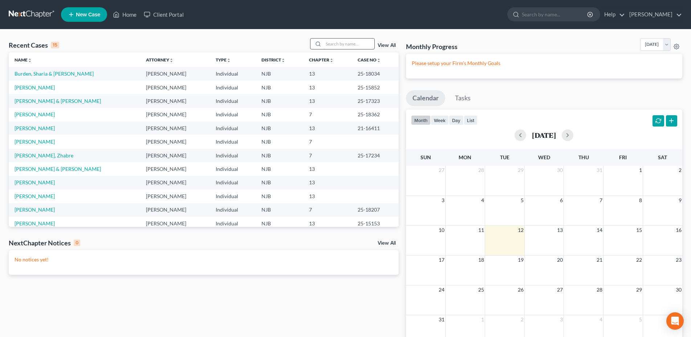  What do you see at coordinates (375, 73) in the screenshot?
I see `td: 25-18034` at bounding box center [375, 73].